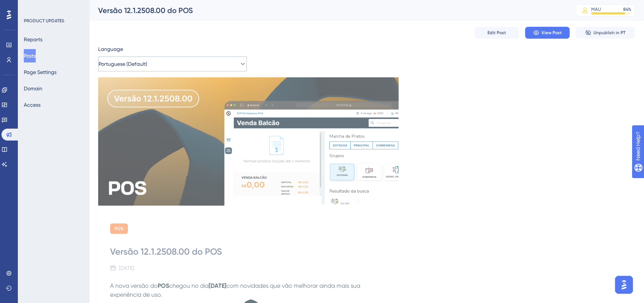  I want to click on button: Unpublish in PT, so click(605, 33).